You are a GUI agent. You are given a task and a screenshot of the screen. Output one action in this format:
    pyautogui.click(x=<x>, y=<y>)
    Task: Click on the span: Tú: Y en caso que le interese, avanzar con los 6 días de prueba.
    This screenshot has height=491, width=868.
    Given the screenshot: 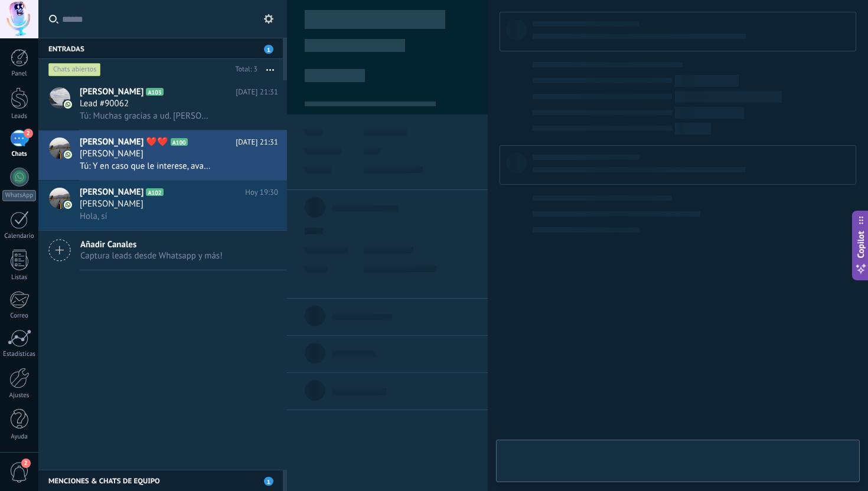 What is the action you would take?
    pyautogui.click(x=147, y=166)
    